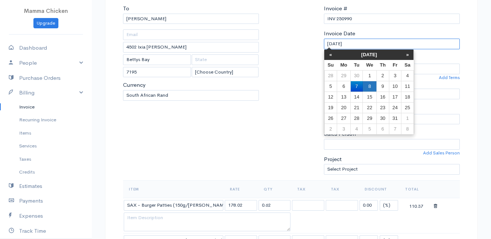  What do you see at coordinates (449, 77) in the screenshot?
I see `a: Add Terms` at bounding box center [449, 77].